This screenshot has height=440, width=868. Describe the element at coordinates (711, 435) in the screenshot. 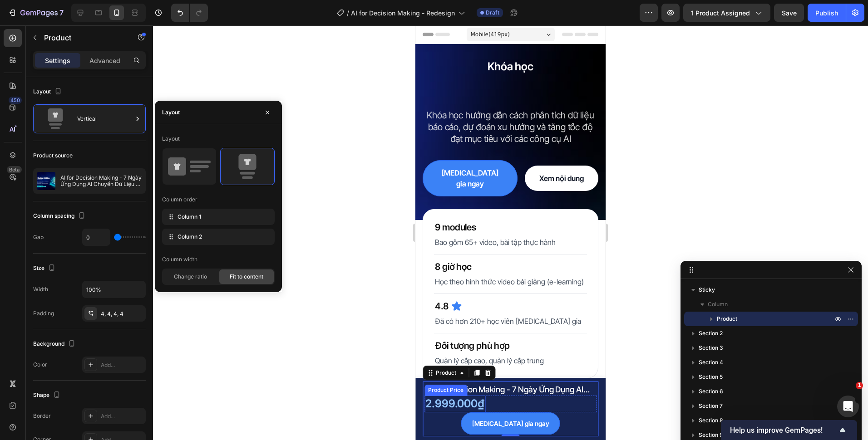

I see `span: Section 9` at that location.